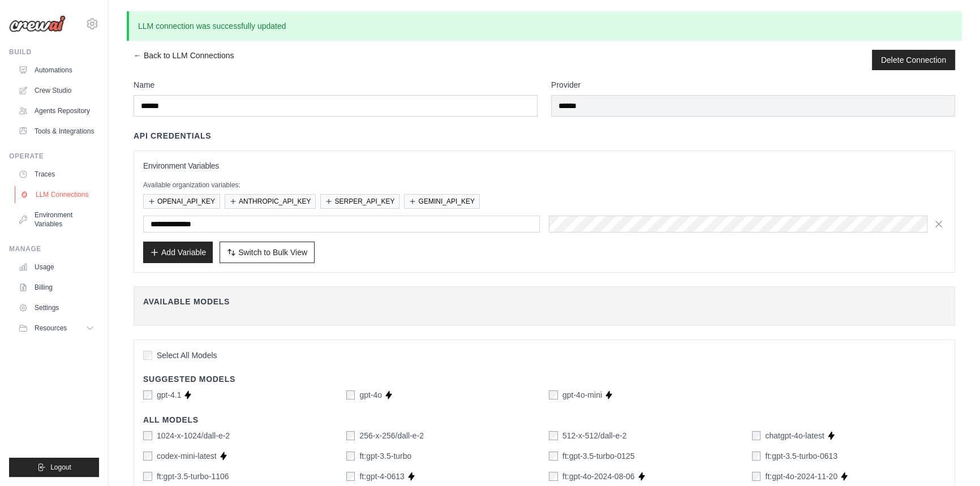  What do you see at coordinates (795, 436) in the screenshot?
I see `label: chatgpt-4o-latest` at bounding box center [795, 436].